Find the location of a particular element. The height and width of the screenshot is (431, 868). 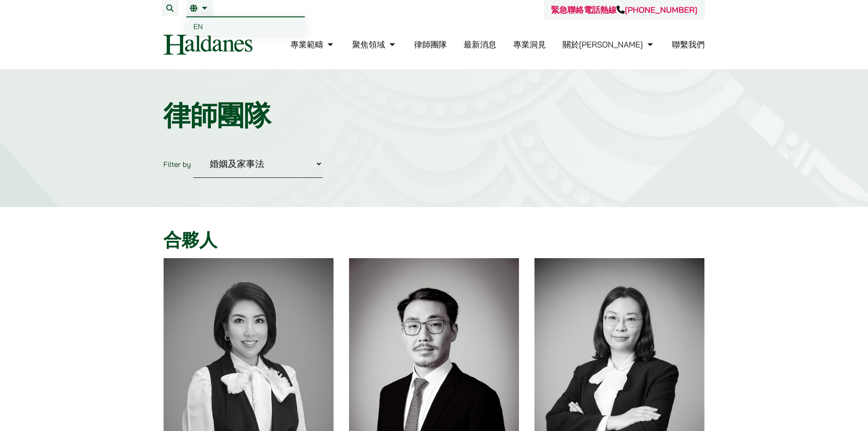

a: 關於何敦 is located at coordinates (609, 45).